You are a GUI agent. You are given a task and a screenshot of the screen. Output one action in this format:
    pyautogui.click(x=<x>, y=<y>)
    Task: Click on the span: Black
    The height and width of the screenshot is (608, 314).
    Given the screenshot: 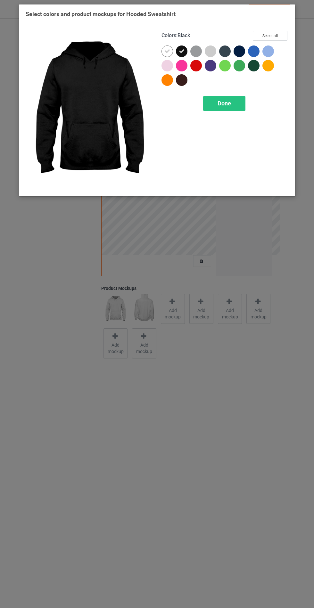 What is the action you would take?
    pyautogui.click(x=184, y=35)
    